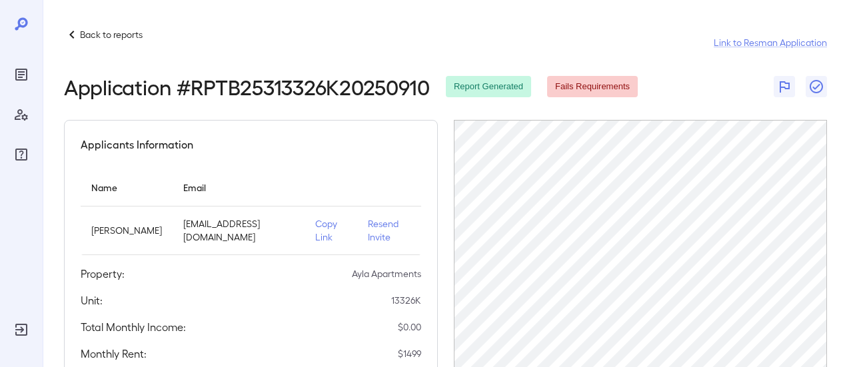  What do you see at coordinates (21, 330) in the screenshot?
I see `div: Log Out` at bounding box center [21, 330].